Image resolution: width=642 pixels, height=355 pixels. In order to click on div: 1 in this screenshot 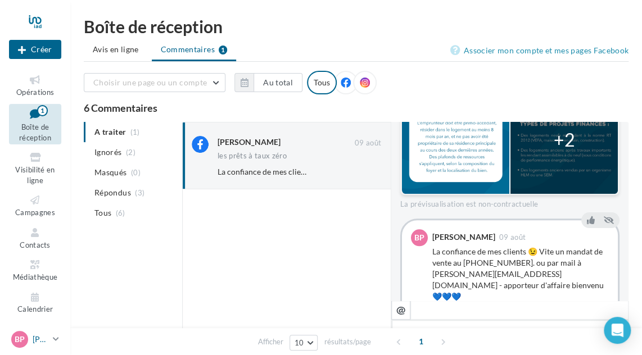, I will do `click(42, 111)`.